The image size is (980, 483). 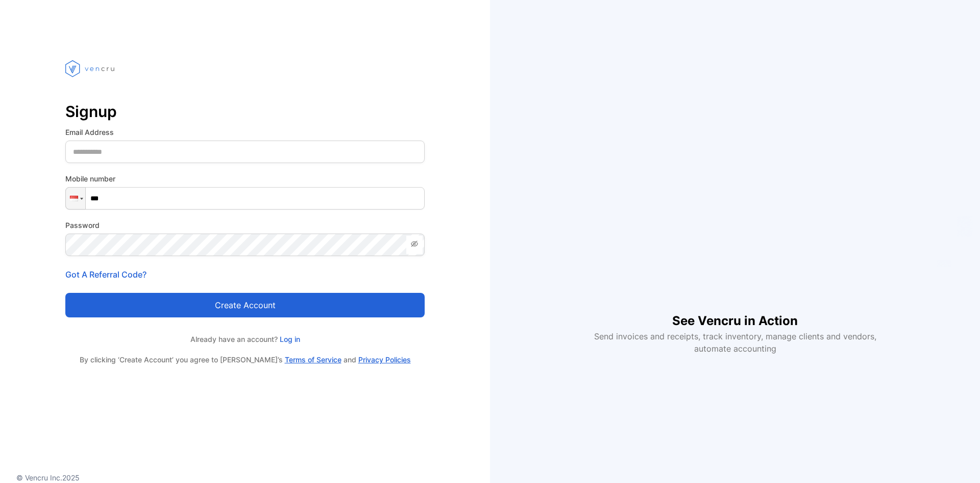 I want to click on a: Terms of Service, so click(x=313, y=360).